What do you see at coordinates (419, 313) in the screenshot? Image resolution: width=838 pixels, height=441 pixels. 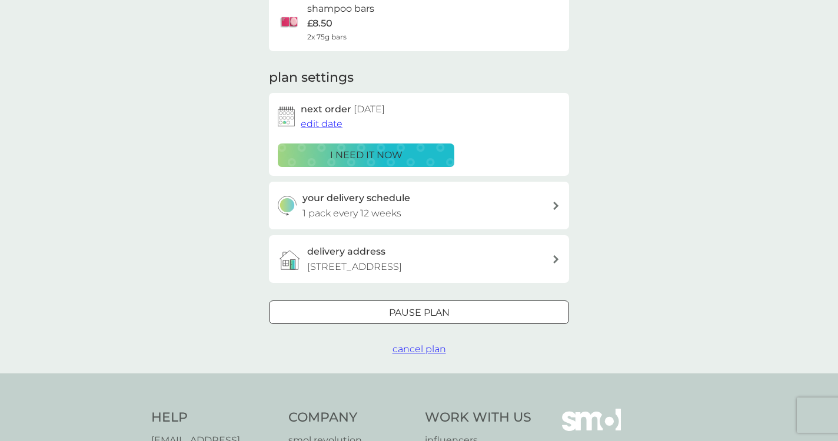 I see `button: Pause plan` at bounding box center [419, 313].